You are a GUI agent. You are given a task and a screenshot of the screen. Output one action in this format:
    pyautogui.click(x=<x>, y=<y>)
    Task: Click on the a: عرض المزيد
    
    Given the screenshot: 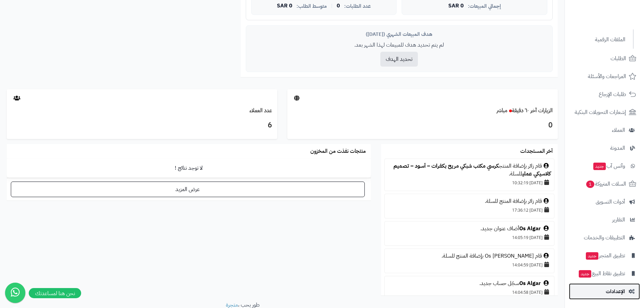 What is the action you would take?
    pyautogui.click(x=188, y=189)
    